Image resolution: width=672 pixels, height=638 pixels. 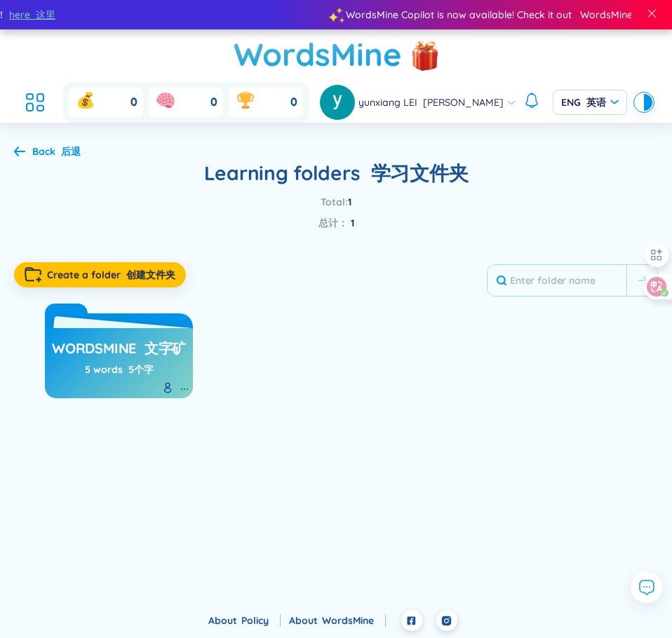 I want to click on span: Create a folder, so click(x=111, y=275).